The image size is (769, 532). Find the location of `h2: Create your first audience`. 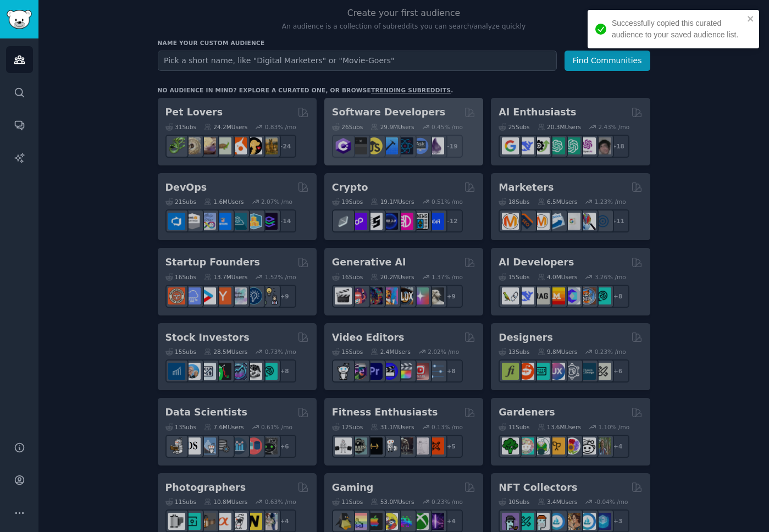

h2: Create your first audience is located at coordinates (404, 13).